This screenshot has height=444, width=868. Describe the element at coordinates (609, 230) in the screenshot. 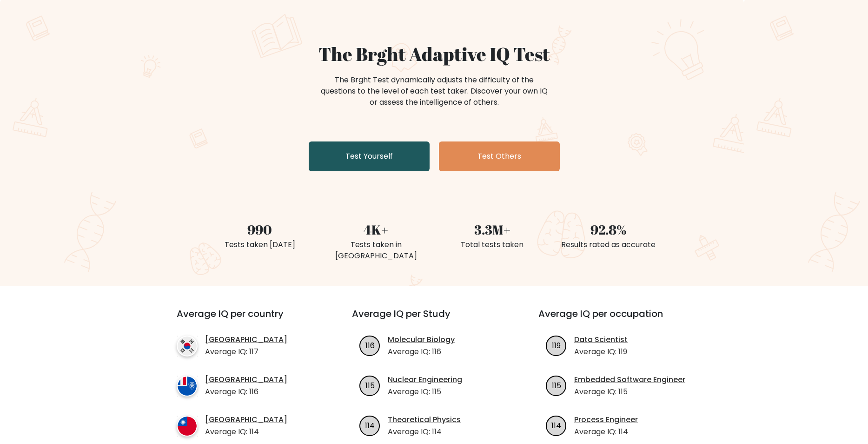

I see `div: 92.8%` at that location.